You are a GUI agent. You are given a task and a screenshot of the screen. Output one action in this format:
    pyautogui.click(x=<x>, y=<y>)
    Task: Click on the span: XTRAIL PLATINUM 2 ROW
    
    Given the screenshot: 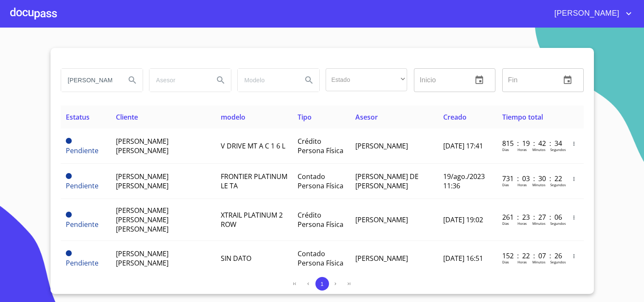 What is the action you would take?
    pyautogui.click(x=252, y=220)
    